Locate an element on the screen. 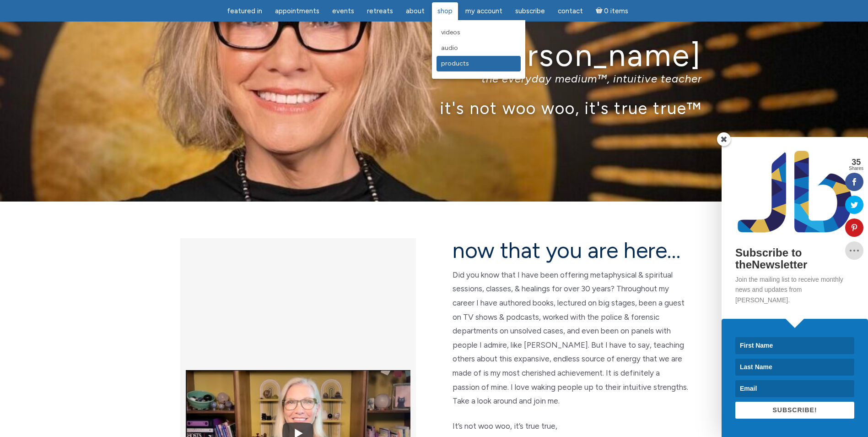  input: Email is located at coordinates (795, 388).